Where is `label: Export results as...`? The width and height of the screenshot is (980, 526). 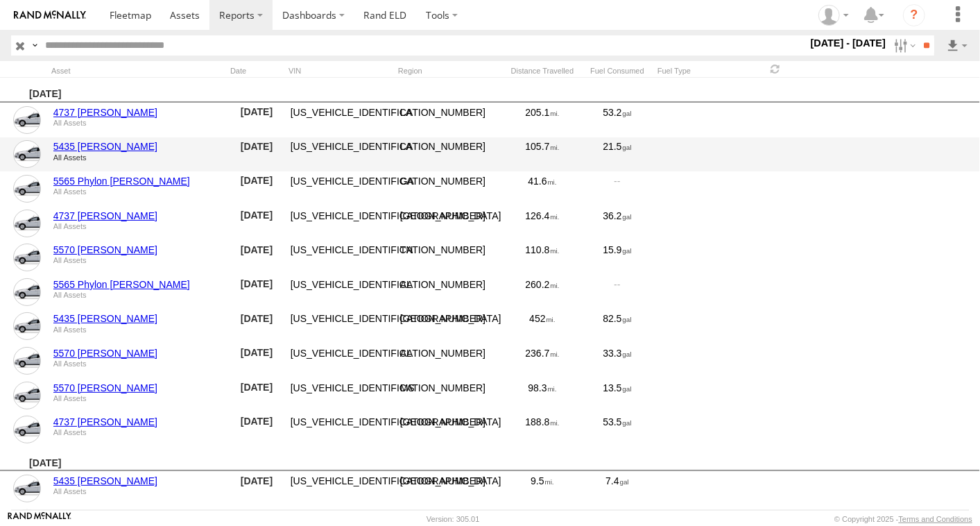 label: Export results as... is located at coordinates (957, 45).